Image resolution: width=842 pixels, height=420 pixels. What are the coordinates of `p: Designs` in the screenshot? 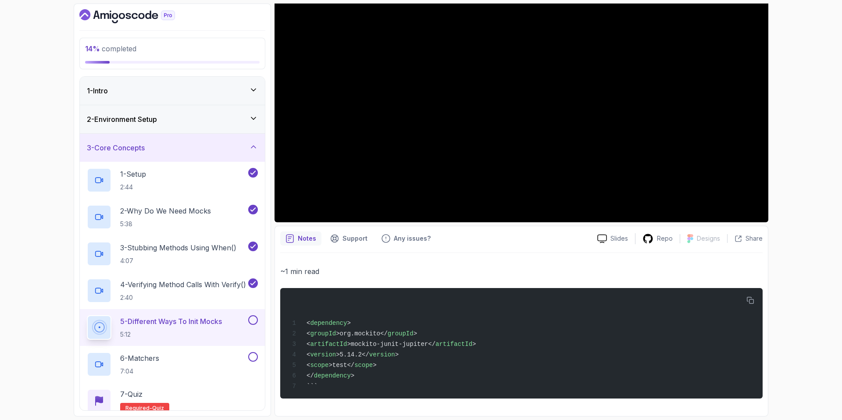 It's located at (708, 239).